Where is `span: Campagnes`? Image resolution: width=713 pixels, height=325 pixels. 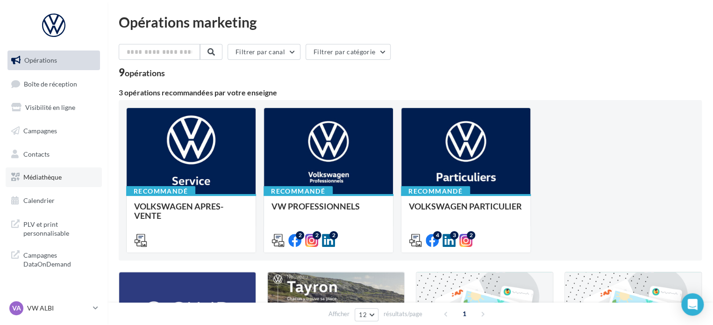 span: Campagnes is located at coordinates (40, 130).